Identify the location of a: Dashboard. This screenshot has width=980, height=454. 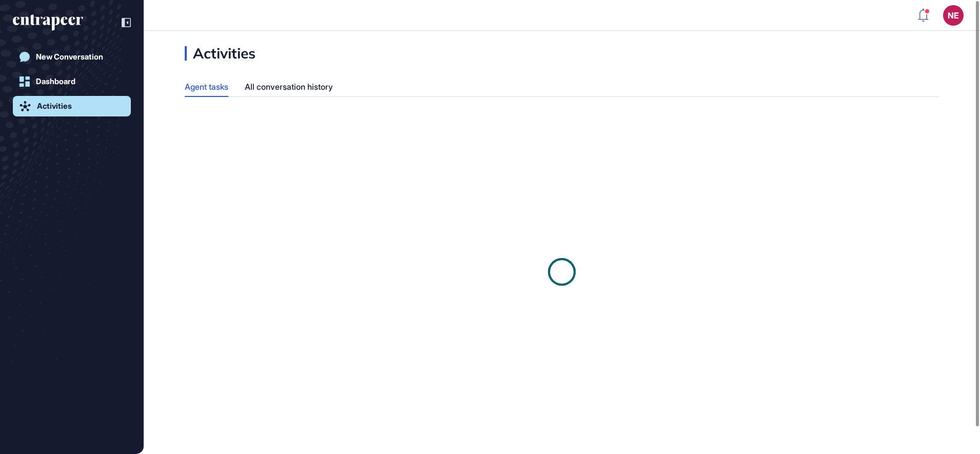
(72, 82).